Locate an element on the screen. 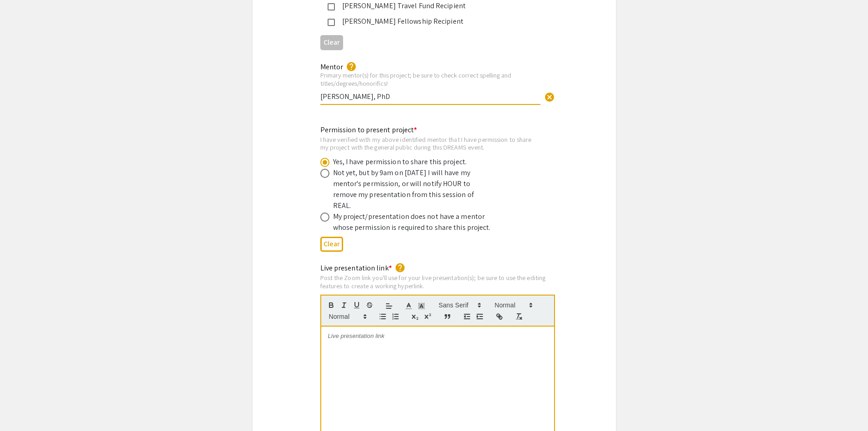 Image resolution: width=868 pixels, height=431 pixels. mat-label: Live presentation link is located at coordinates (356, 268).